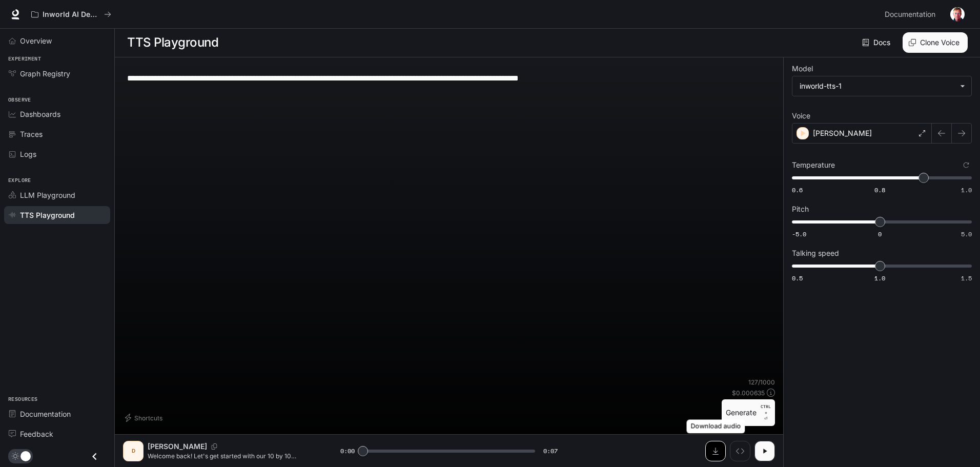  What do you see at coordinates (48, 195) in the screenshot?
I see `span: LLM Playground` at bounding box center [48, 195].